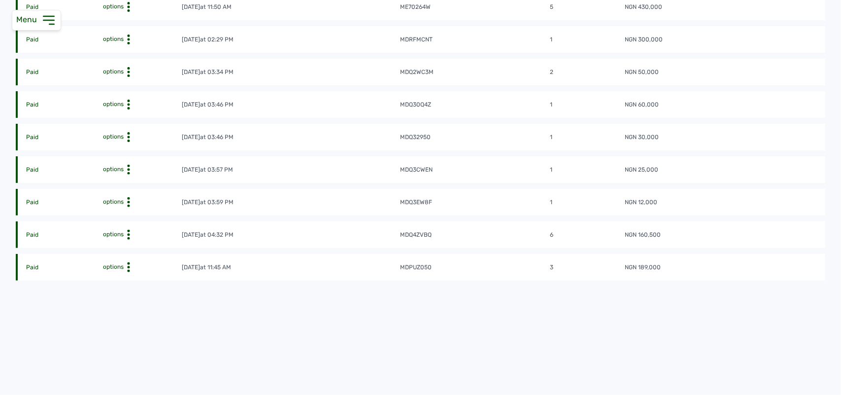 The image size is (841, 395). Describe the element at coordinates (217, 235) in the screenshot. I see `span: at 04:32 PM` at that location.